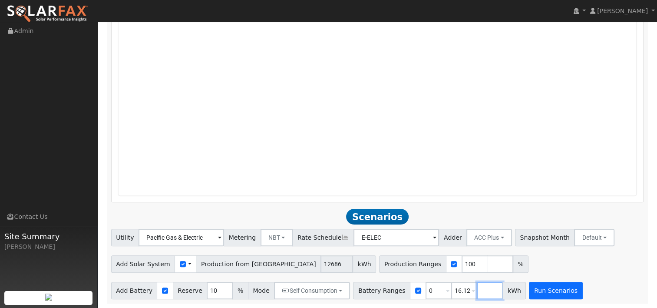 This screenshot has width=657, height=308. Describe the element at coordinates (396, 237) in the screenshot. I see `input: Select a Rate Schedule` at that location.